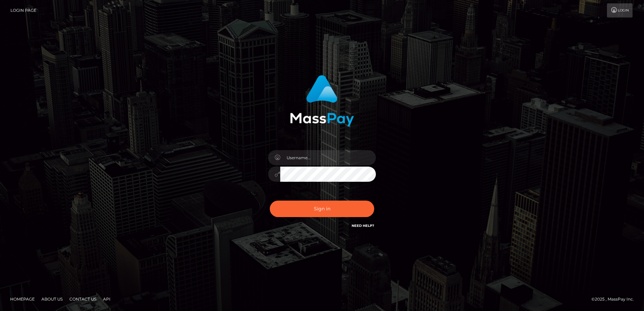  Describe the element at coordinates (620, 11) in the screenshot. I see `a: Login` at that location.